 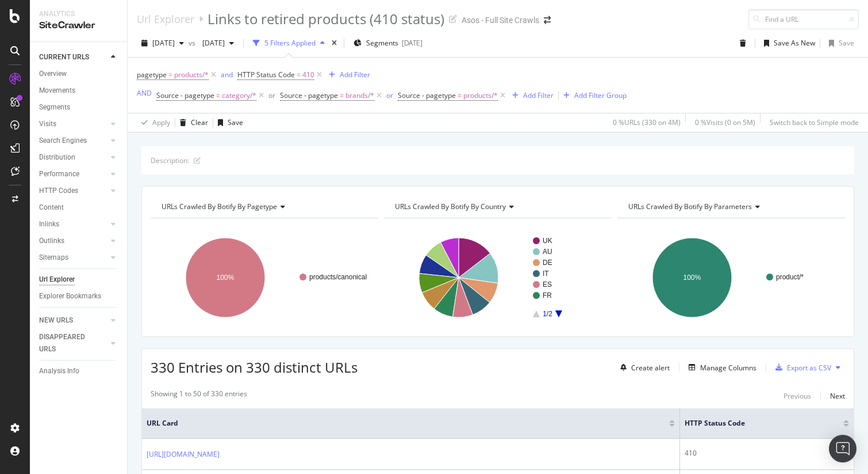 What do you see at coordinates (794, 43) in the screenshot?
I see `div: Save As New` at bounding box center [794, 43].